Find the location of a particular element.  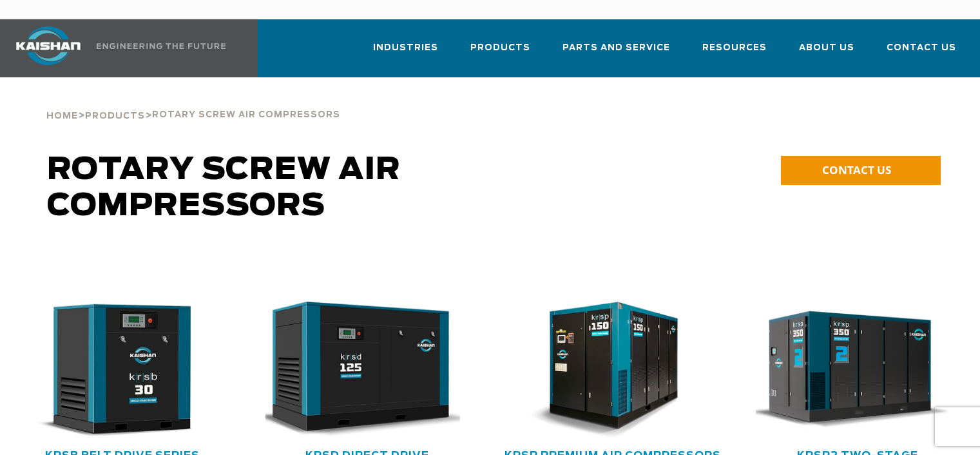

span: Resources is located at coordinates (734, 48).